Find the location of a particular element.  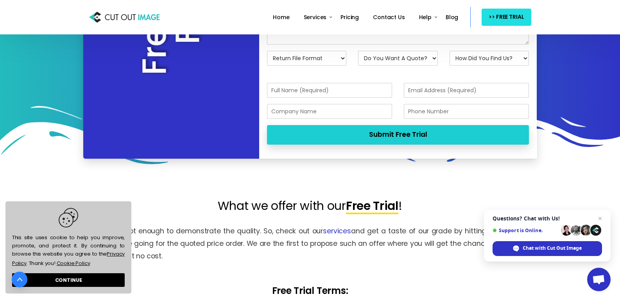

a: Pricing is located at coordinates (349, 17).